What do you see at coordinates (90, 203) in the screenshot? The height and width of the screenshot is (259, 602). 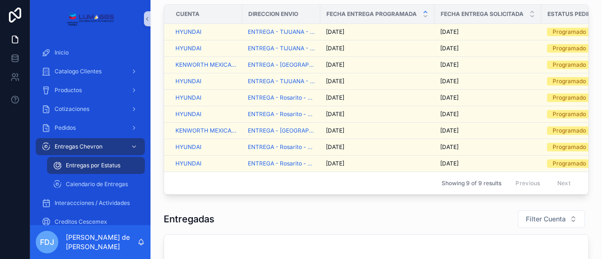 I see `a: Interaccciones / Actividades` at bounding box center [90, 203].